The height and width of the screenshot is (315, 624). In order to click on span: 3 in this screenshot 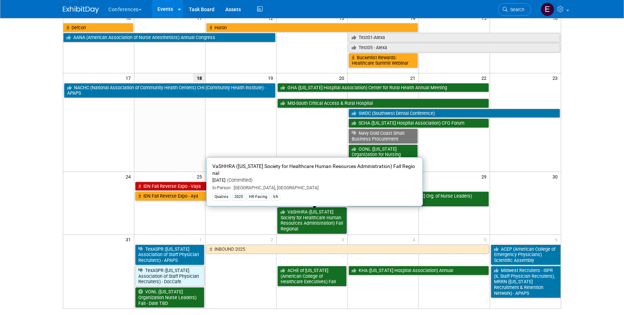, I will do `click(344, 239)`.